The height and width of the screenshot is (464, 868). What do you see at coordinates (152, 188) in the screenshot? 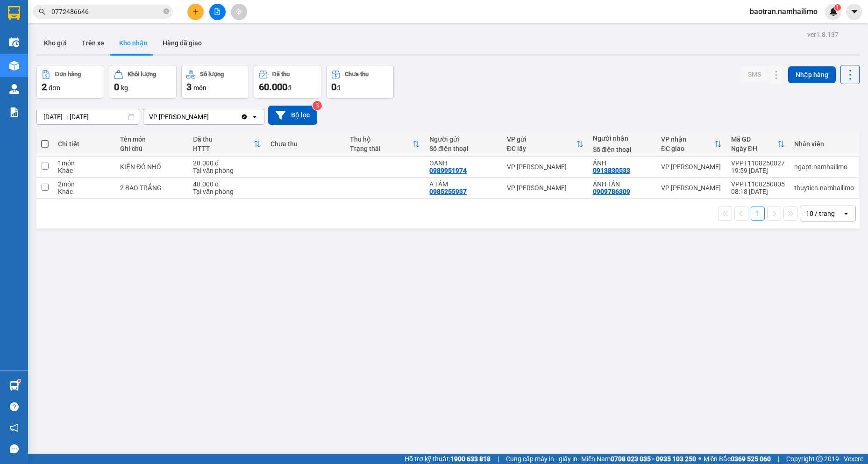
I see `div: 2 BAO TRẮNG` at bounding box center [152, 188].